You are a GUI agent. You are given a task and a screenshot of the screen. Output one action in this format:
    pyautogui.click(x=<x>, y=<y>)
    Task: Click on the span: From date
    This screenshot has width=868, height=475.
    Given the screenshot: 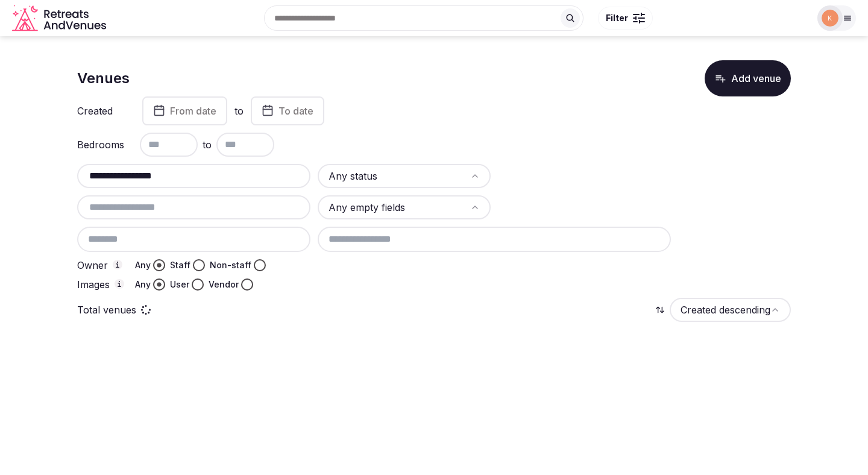 What is the action you would take?
    pyautogui.click(x=193, y=111)
    